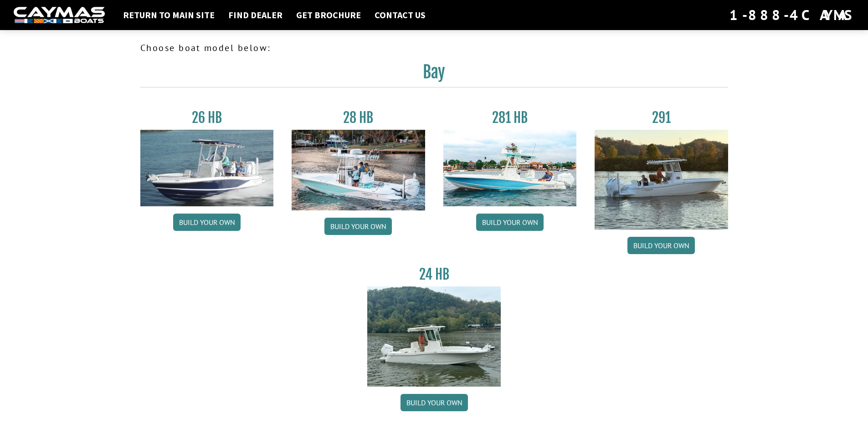  I want to click on img: 28_hb_thumbnail_for_caymas_connect.jpg, so click(358, 170).